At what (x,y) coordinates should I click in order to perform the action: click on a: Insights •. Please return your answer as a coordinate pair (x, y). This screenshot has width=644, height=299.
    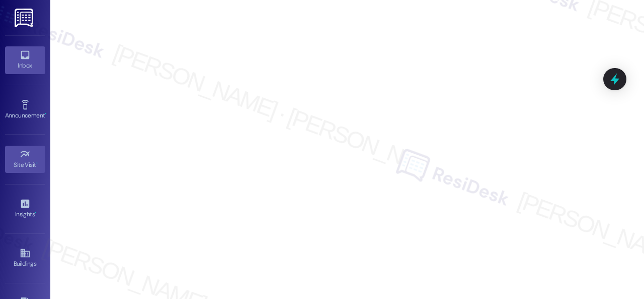
    Looking at the image, I should click on (25, 209).